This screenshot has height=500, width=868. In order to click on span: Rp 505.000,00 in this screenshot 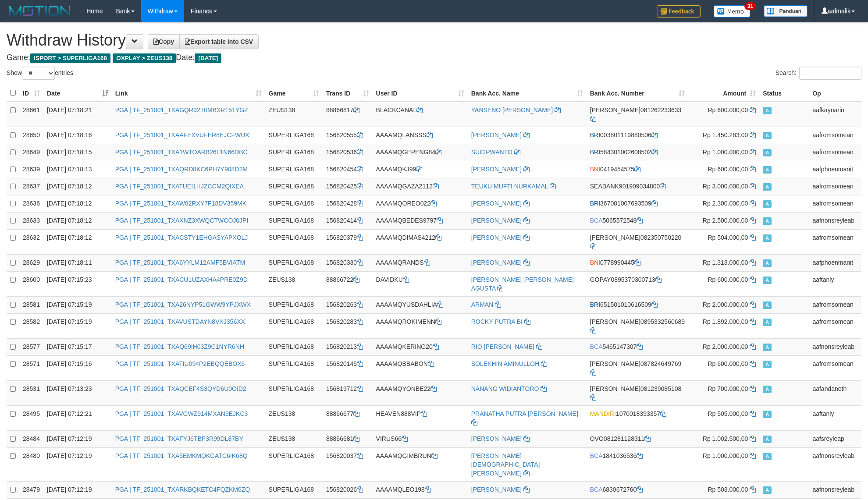, I will do `click(728, 414)`.